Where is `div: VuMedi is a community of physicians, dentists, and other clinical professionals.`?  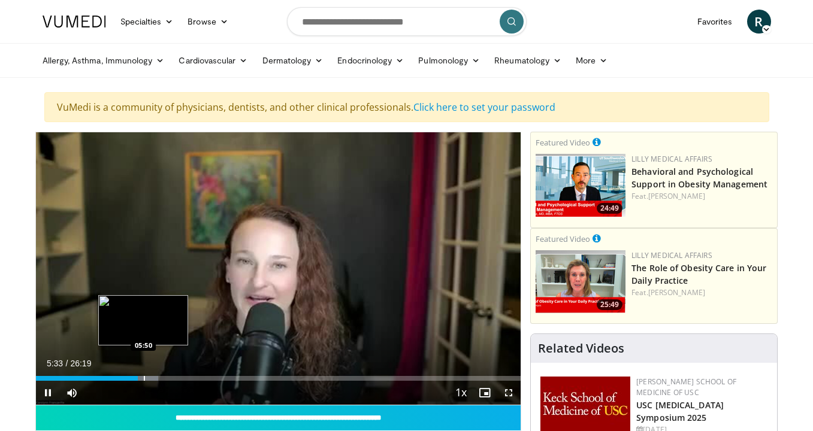
div: VuMedi is a community of physicians, dentists, and other clinical professionals. is located at coordinates (407, 107).